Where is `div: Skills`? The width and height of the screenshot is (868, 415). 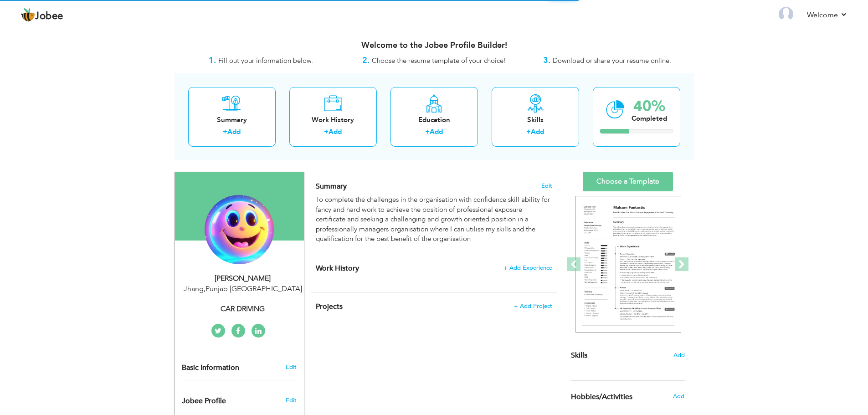
div: Skills is located at coordinates (536, 120).